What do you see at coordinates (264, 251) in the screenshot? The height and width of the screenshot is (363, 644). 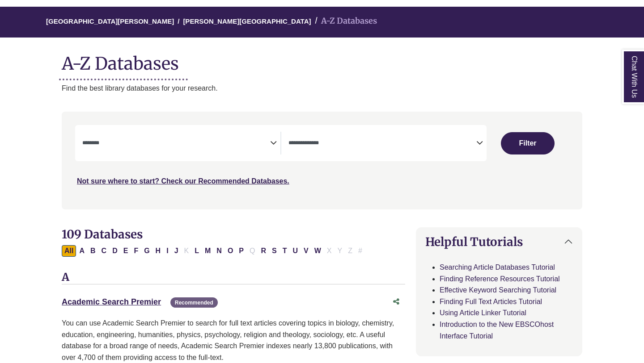 I see `button: Filter Results R` at bounding box center [264, 251].